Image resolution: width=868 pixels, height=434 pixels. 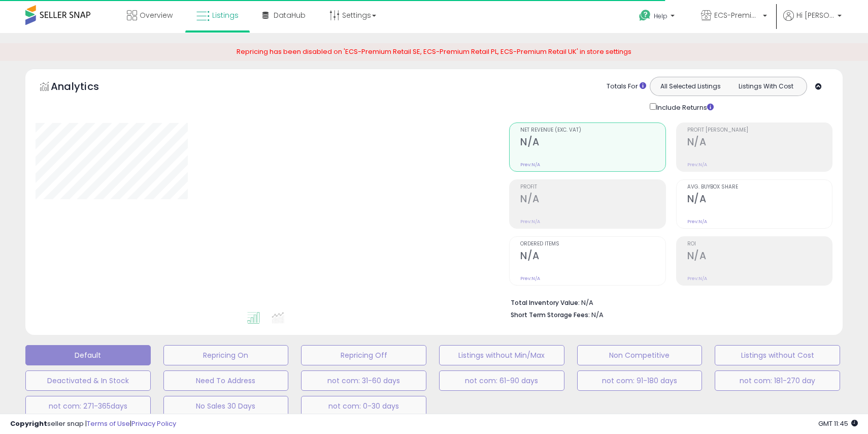 What do you see at coordinates (156, 15) in the screenshot?
I see `span: Overview` at bounding box center [156, 15].